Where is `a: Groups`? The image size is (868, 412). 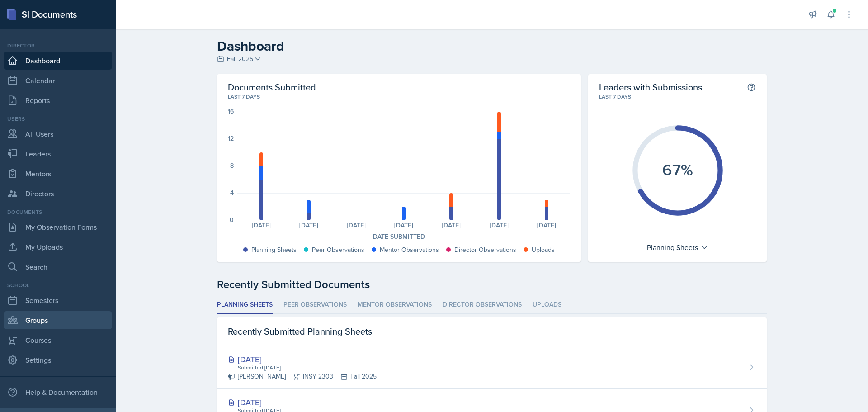 a: Groups is located at coordinates (58, 320).